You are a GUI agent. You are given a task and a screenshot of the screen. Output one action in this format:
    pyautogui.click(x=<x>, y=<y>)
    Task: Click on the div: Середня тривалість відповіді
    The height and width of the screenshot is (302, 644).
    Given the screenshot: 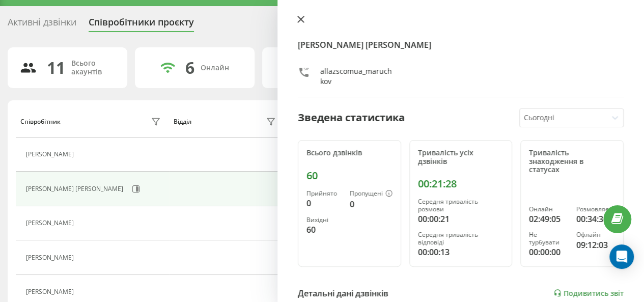 What is the action you would take?
    pyautogui.click(x=461, y=238)
    